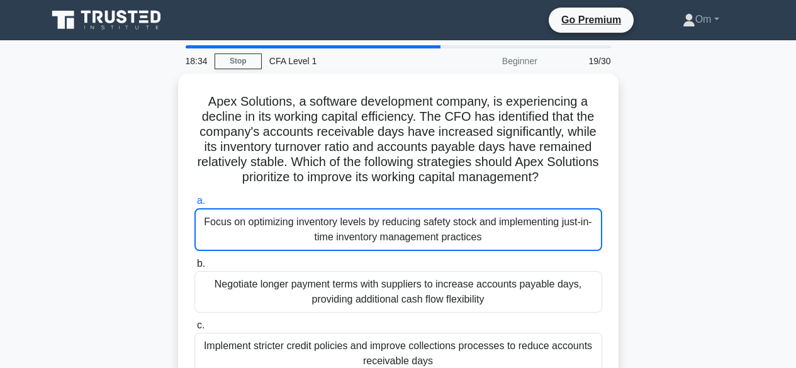  Describe the element at coordinates (701, 20) in the screenshot. I see `a: Om` at that location.